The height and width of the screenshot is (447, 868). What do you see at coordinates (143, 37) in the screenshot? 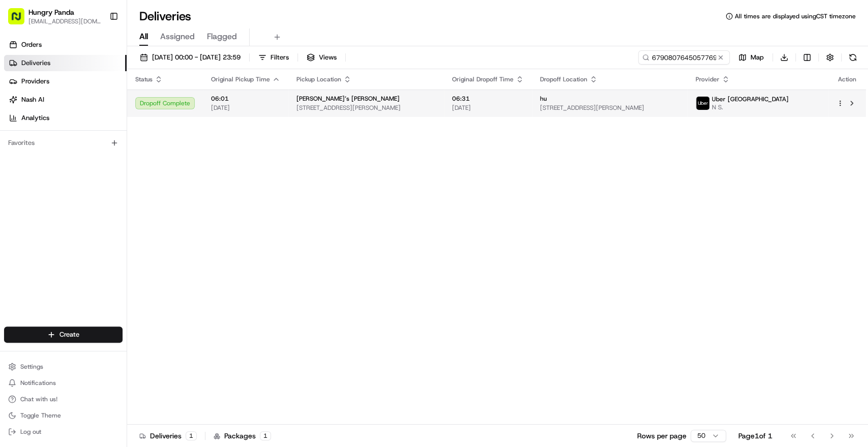
I see `span: All` at bounding box center [143, 37].